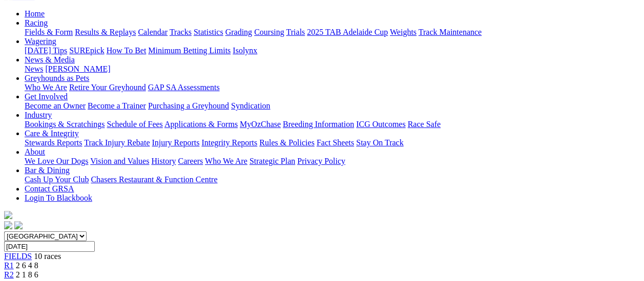  Describe the element at coordinates (9, 274) in the screenshot. I see `a: R2` at that location.